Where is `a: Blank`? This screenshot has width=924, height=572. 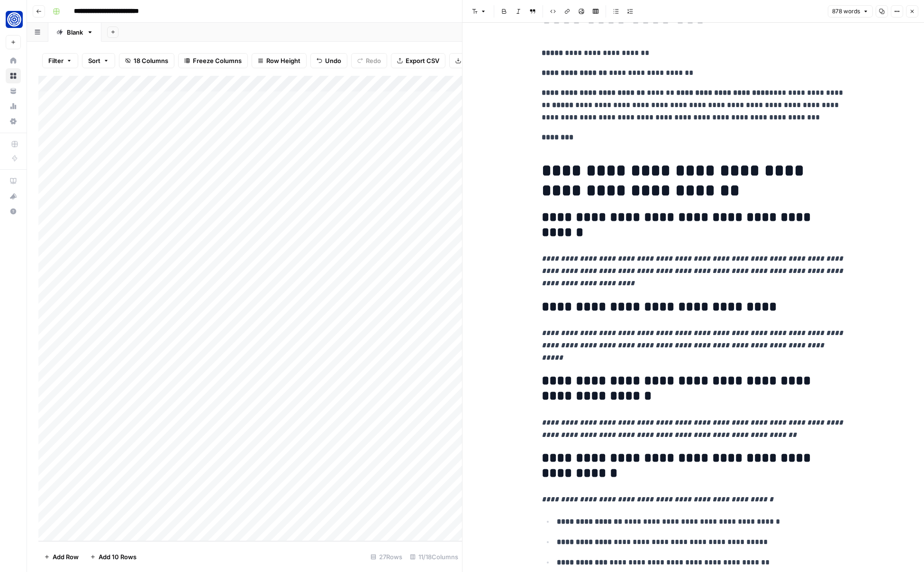 a: Blank is located at coordinates (75, 32).